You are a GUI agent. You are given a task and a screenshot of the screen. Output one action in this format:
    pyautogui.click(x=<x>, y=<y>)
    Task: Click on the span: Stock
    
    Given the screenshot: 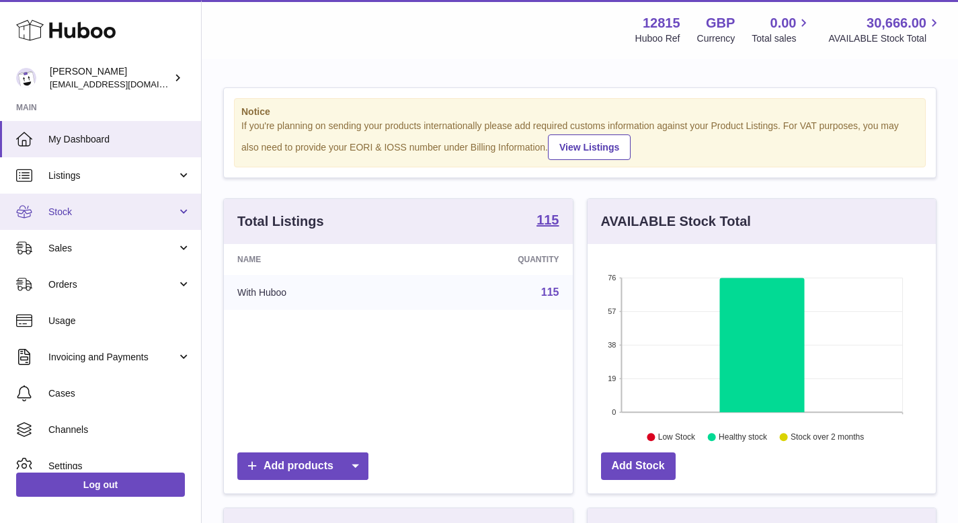 What is the action you would take?
    pyautogui.click(x=112, y=212)
    